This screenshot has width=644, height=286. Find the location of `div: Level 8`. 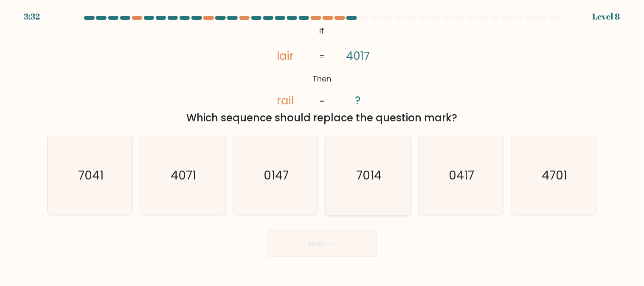

div: Level 8 is located at coordinates (606, 17).